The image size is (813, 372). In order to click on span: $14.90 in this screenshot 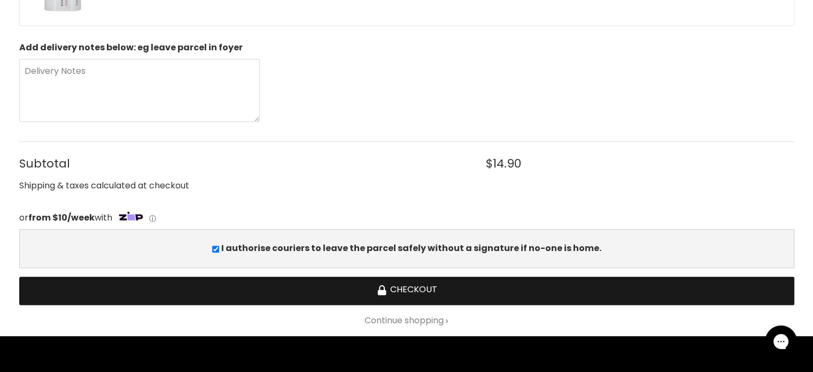, I will do `click(504, 163)`.